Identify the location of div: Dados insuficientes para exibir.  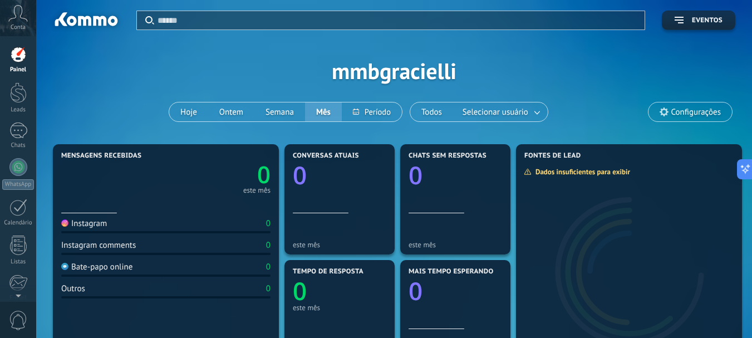
(580, 171).